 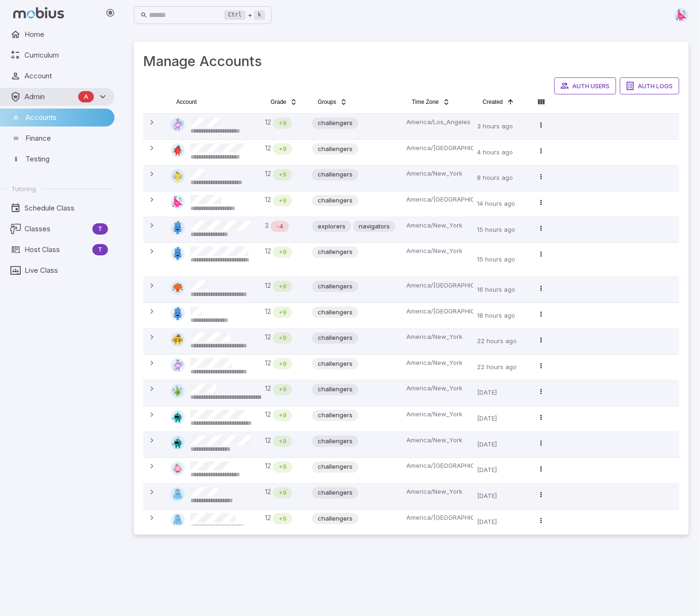 What do you see at coordinates (177, 150) in the screenshot?
I see `img: circle.svg` at bounding box center [177, 150].